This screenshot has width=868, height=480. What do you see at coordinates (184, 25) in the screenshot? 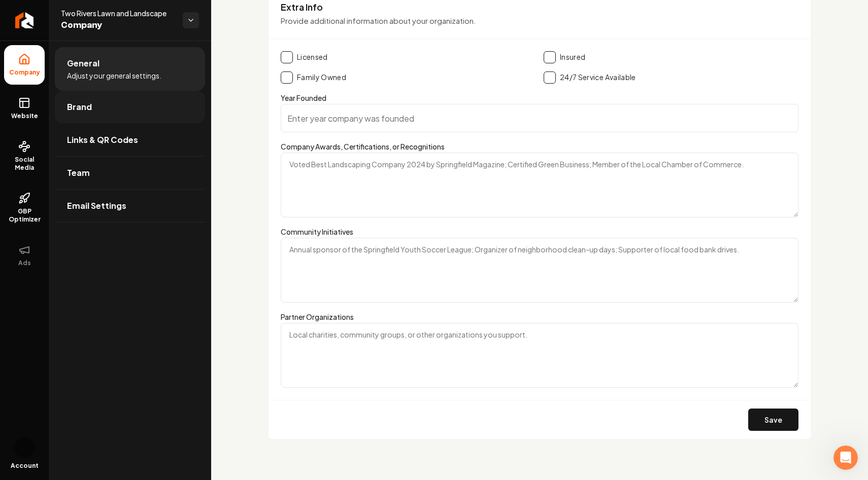
I see `div: Close` at bounding box center [184, 25].